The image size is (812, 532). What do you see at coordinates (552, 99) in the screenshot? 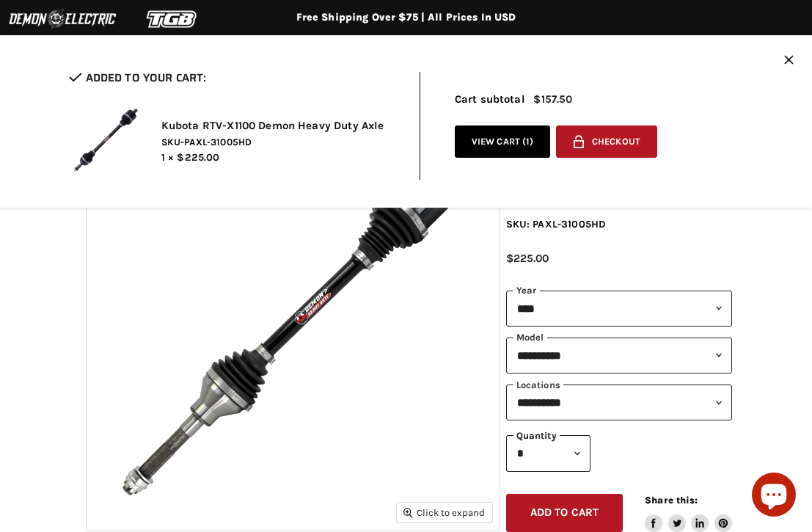
I see `span: $157.50` at bounding box center [552, 99].